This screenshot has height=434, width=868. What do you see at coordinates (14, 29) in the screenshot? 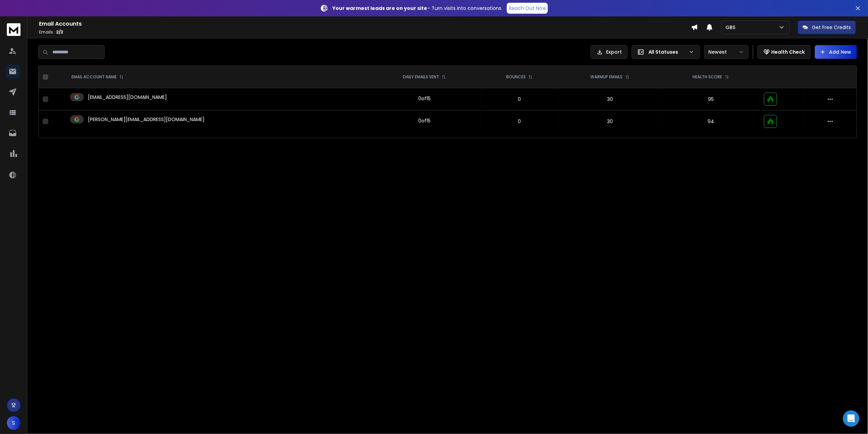
I see `img: logo` at bounding box center [14, 29].